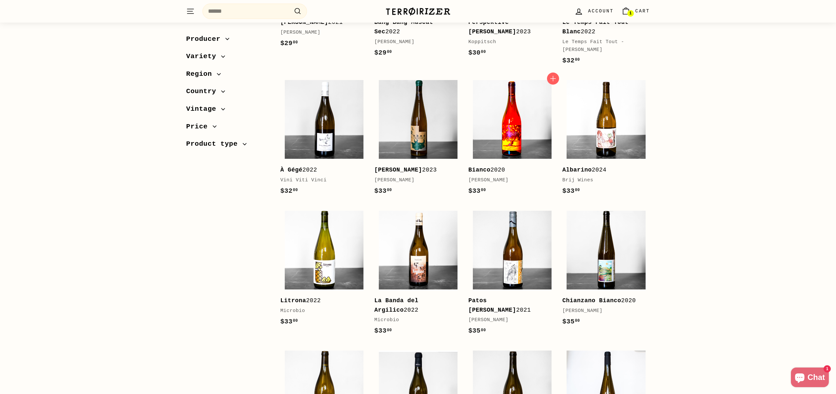 The image size is (836, 394). Describe the element at coordinates (418, 274) in the screenshot. I see `a: La Banda del Argilico2022Microbio` at that location.